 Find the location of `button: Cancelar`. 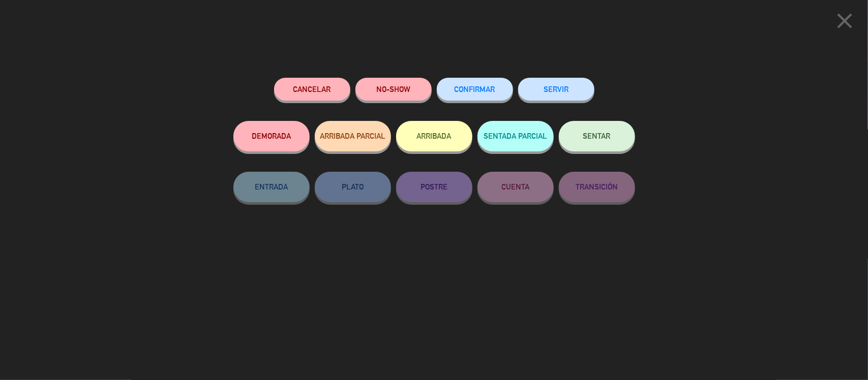

button: Cancelar is located at coordinates (312, 89).